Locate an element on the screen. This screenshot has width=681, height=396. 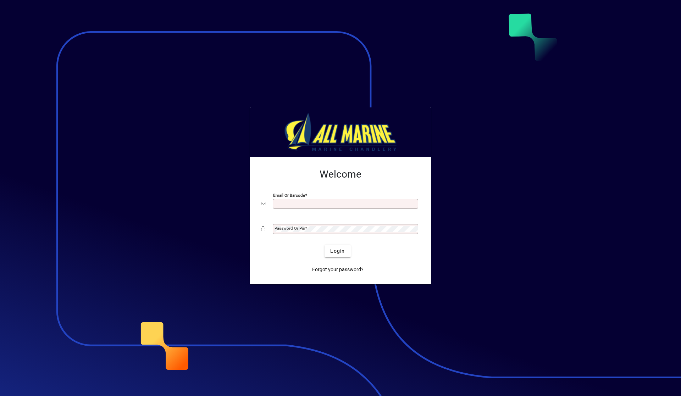
span: Login is located at coordinates (337, 251).